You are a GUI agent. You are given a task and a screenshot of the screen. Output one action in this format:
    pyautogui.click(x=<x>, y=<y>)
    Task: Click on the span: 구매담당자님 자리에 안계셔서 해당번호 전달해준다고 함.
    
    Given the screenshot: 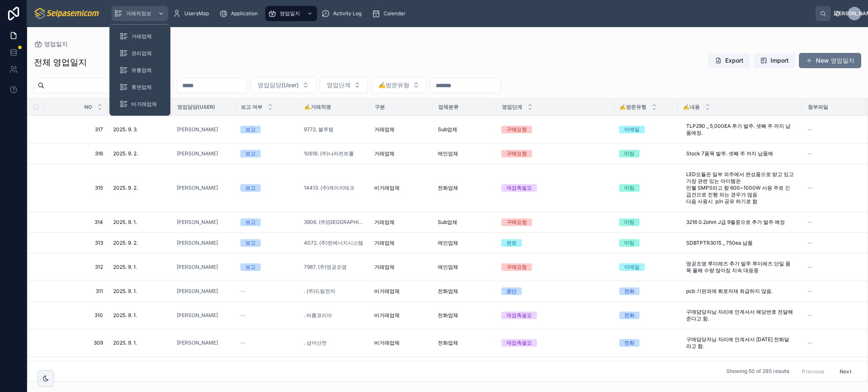 What is the action you would take?
    pyautogui.click(x=740, y=316)
    